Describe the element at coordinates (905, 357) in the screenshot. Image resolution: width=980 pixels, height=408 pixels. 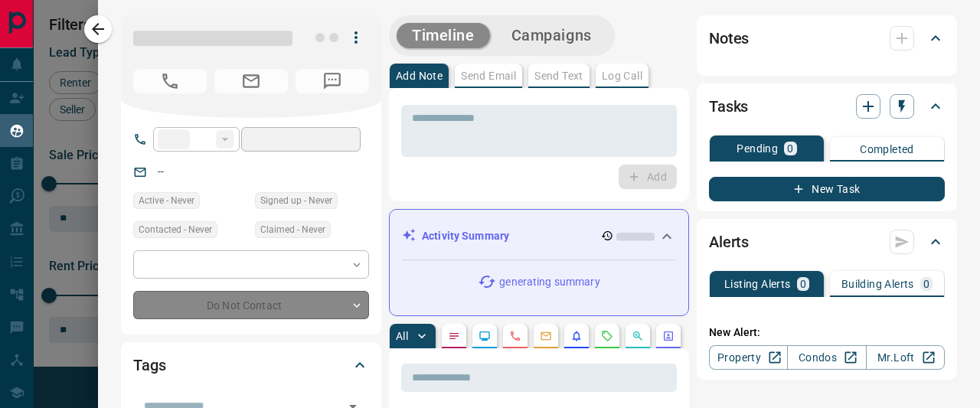
I see `a: Mr.Loft` at that location.